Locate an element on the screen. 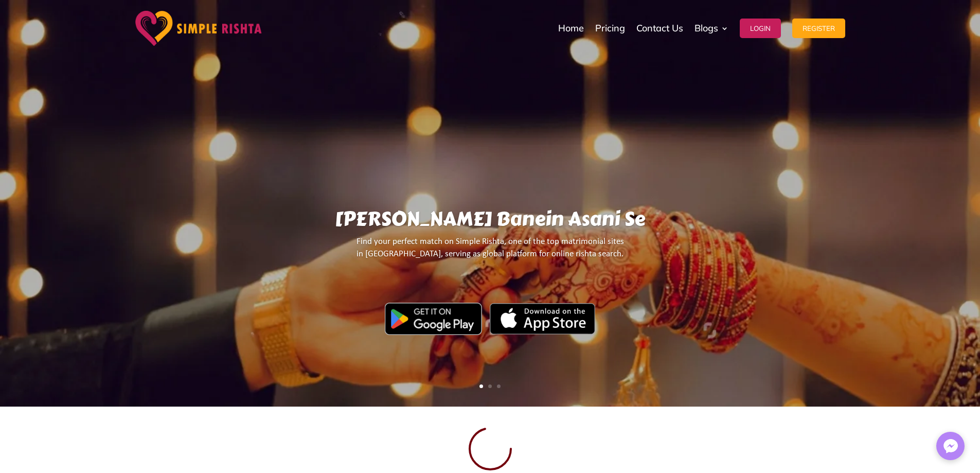  a: Login is located at coordinates (760, 28).